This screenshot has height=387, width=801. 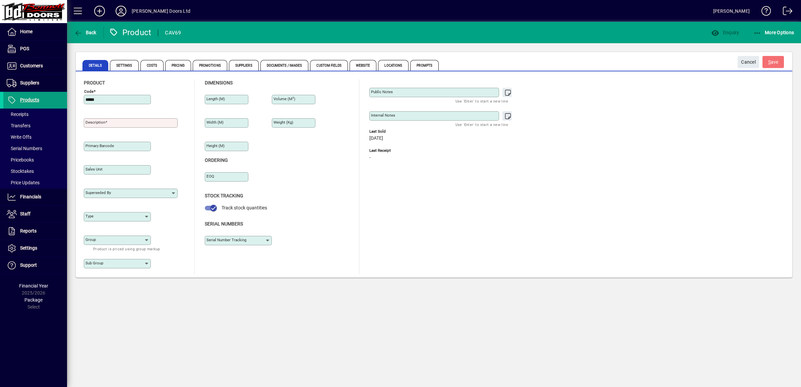 I want to click on mat-label: Sales unit, so click(x=94, y=169).